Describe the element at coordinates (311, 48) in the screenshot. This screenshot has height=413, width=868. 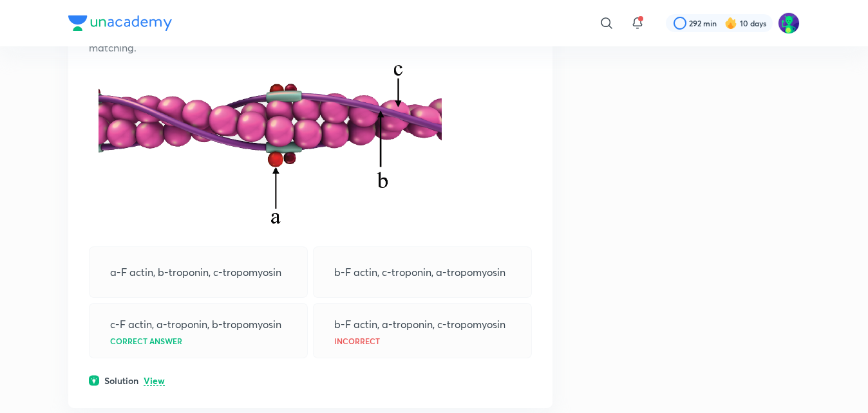
I see `p: matching.` at that location.